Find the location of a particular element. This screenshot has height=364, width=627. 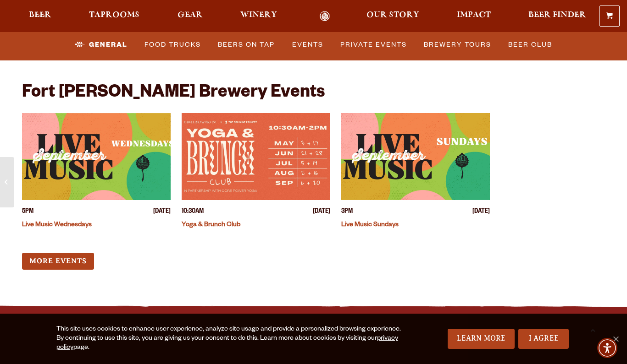

a: Impact is located at coordinates (474, 16).